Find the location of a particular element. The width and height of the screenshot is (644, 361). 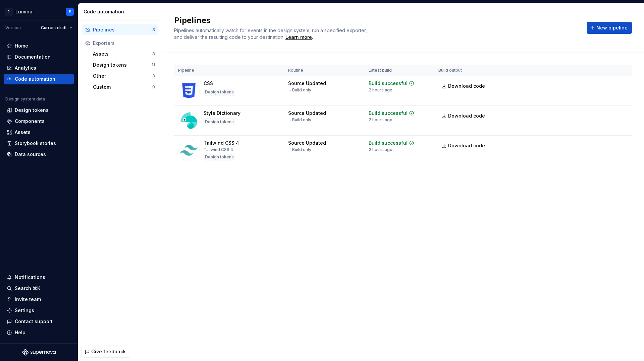

div: Storybook stories is located at coordinates (35, 144).